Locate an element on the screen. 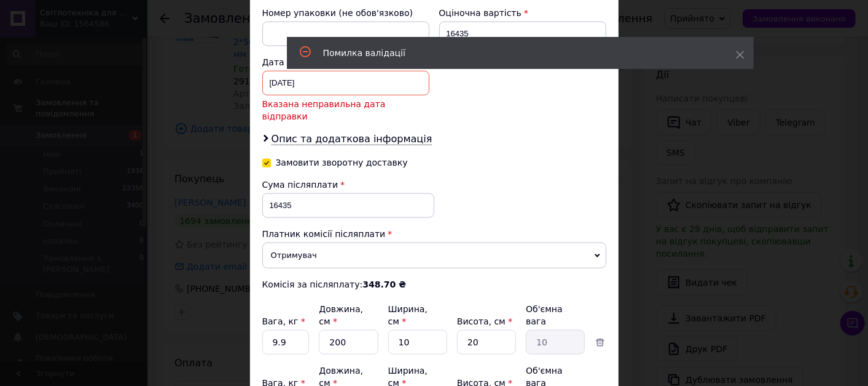  b: 348.70 ₴ is located at coordinates (384, 284).